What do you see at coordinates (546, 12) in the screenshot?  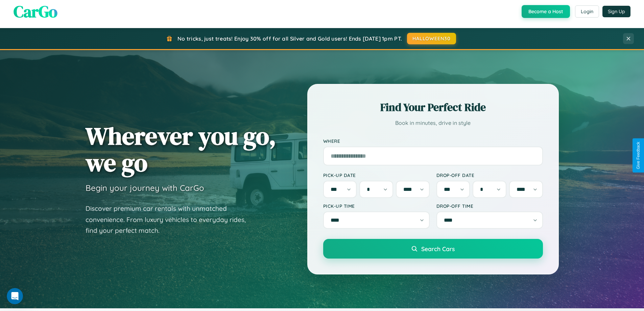 I see `button: Become a Host` at bounding box center [546, 12].